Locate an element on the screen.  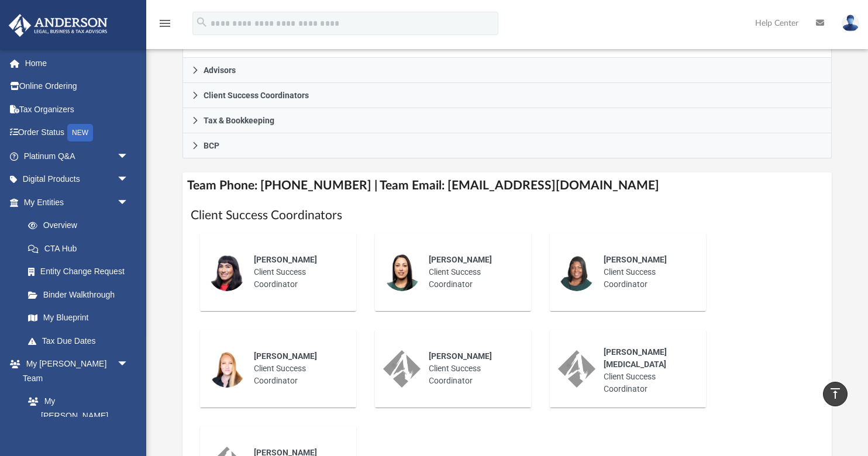
a: vertical_align_top is located at coordinates (835, 394).